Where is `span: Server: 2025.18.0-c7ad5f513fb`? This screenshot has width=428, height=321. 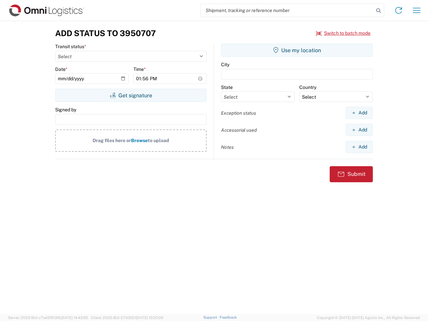 span: Server: 2025.18.0-c7ad5f513fb is located at coordinates (48, 317).